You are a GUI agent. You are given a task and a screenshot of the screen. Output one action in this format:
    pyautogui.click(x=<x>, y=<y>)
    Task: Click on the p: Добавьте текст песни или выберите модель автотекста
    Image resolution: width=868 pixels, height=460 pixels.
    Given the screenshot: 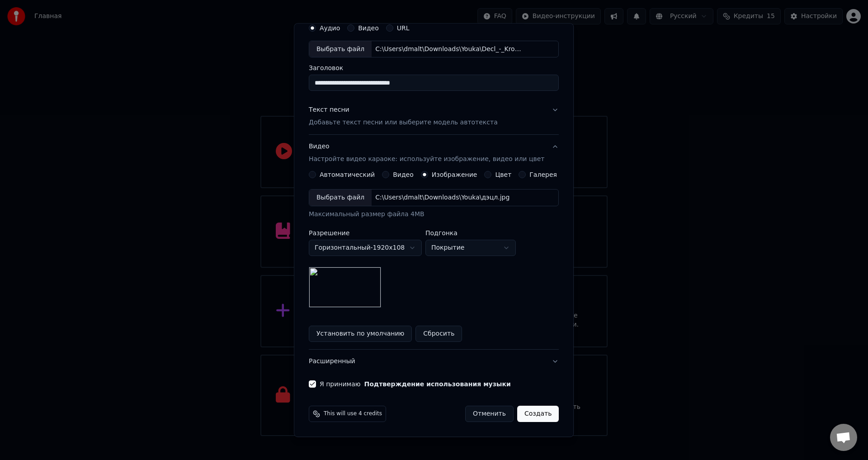 What is the action you would take?
    pyautogui.click(x=403, y=123)
    